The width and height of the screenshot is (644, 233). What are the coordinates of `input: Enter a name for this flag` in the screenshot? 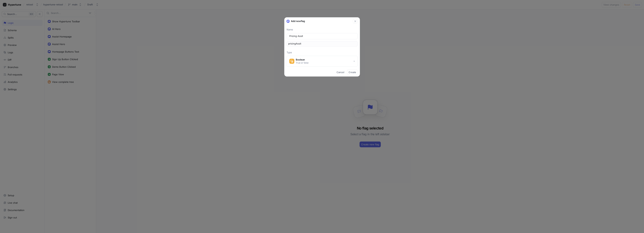 It's located at (322, 36).